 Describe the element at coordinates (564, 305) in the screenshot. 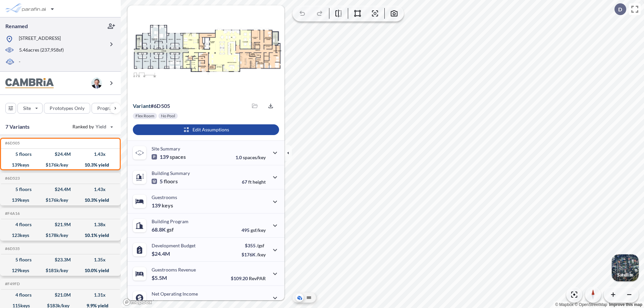

I see `a: Mapbox` at that location.